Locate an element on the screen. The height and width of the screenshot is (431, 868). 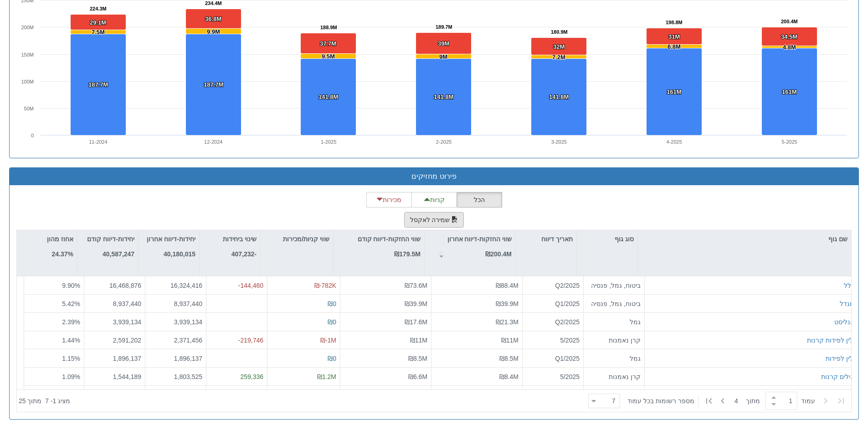
text: 3-2025 is located at coordinates (559, 142).